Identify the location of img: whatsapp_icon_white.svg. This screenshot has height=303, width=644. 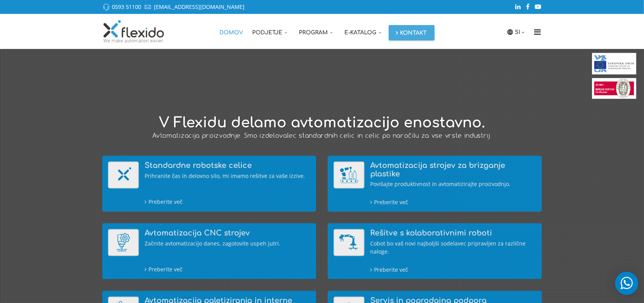
(627, 283).